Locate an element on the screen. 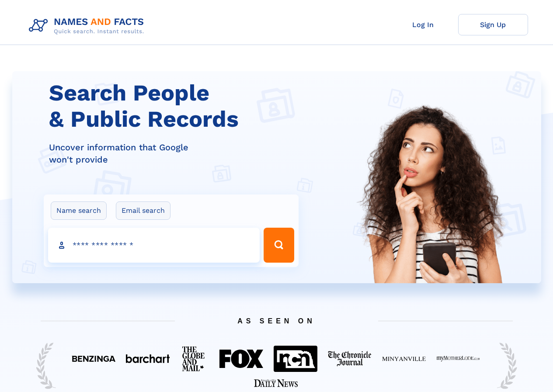  h1: Search People & Public Records is located at coordinates (177, 106).